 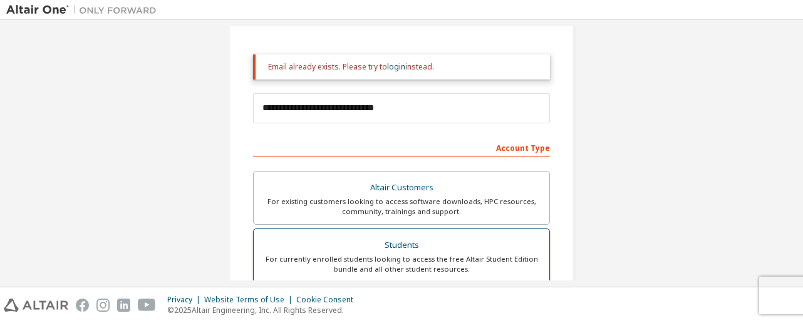 I want to click on img: linkedin.svg, so click(x=123, y=305).